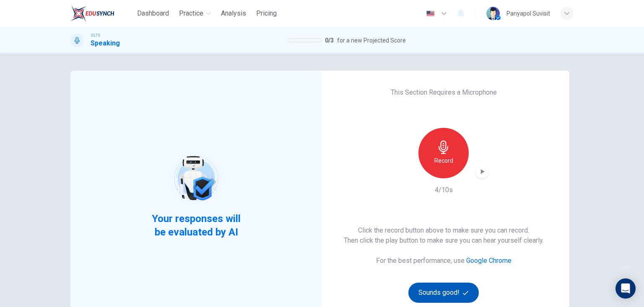 This screenshot has height=307, width=644. What do you see at coordinates (493, 14) in the screenshot?
I see `img: Profile picture` at bounding box center [493, 14].